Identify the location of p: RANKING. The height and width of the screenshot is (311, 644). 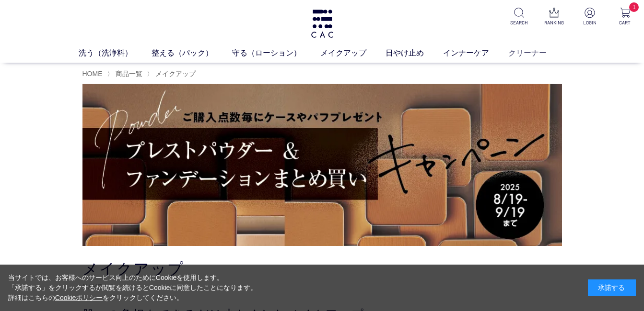
(554, 22).